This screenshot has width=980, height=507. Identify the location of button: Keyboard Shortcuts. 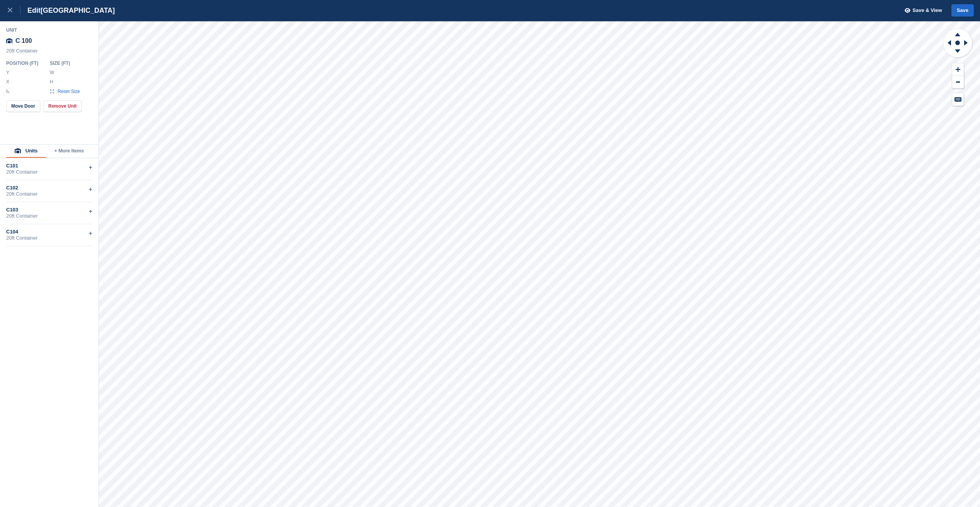
(957, 99).